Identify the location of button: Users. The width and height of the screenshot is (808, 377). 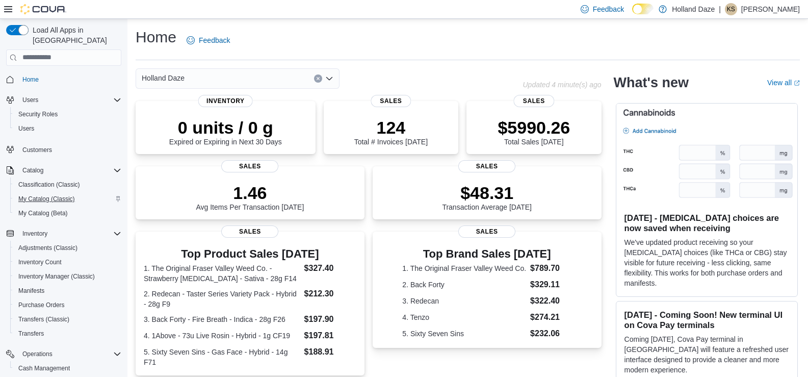
(64, 100).